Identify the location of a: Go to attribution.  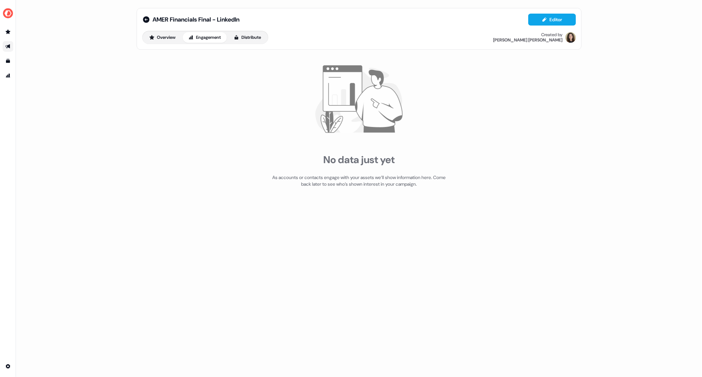
(8, 76).